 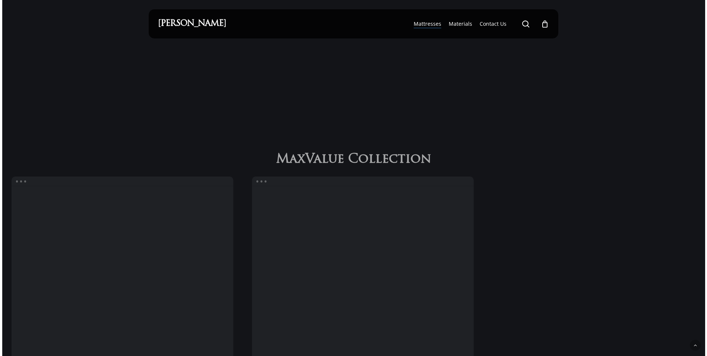 What do you see at coordinates (695, 345) in the screenshot?
I see `a: Back to top` at bounding box center [695, 345].